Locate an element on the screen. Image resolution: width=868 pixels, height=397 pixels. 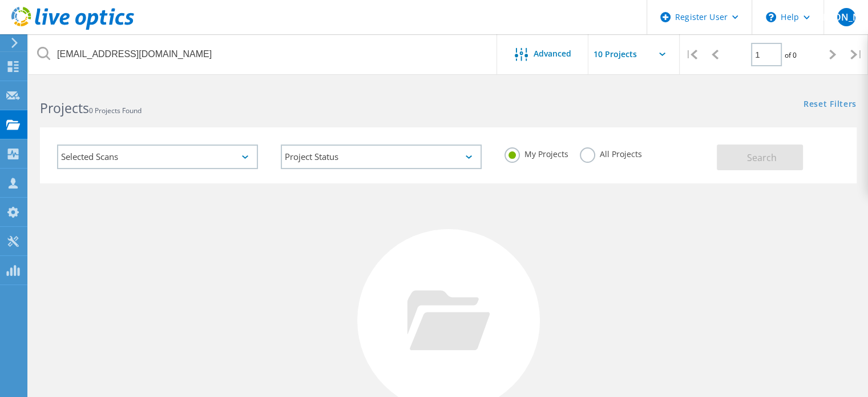
div: Selected Scans is located at coordinates (158, 157).